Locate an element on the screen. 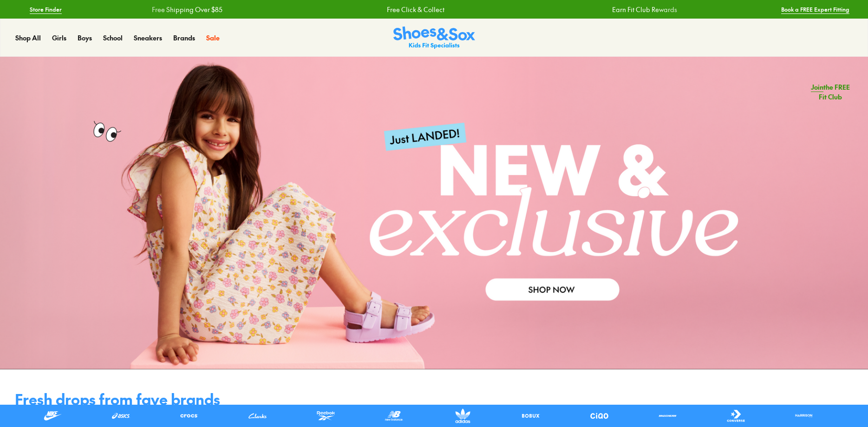 This screenshot has width=868, height=427. span: School is located at coordinates (113, 38).